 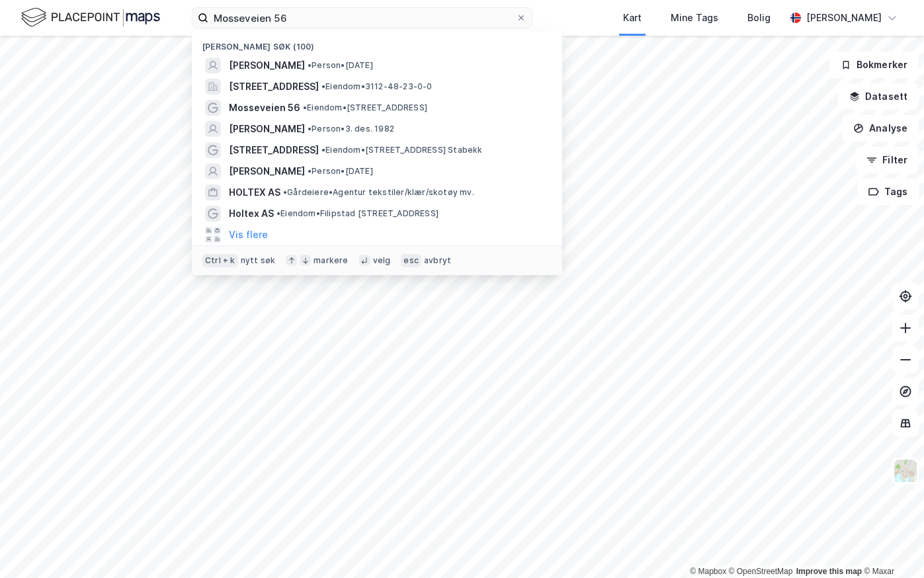 What do you see at coordinates (708, 571) in the screenshot?
I see `a: Mapbox` at bounding box center [708, 571].